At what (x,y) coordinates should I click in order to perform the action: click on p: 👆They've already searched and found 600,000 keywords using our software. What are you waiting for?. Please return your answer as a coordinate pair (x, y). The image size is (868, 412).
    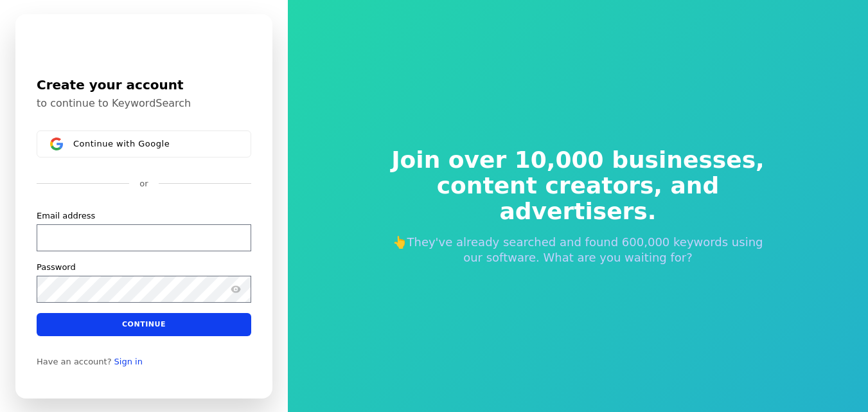
    Looking at the image, I should click on (578, 250).